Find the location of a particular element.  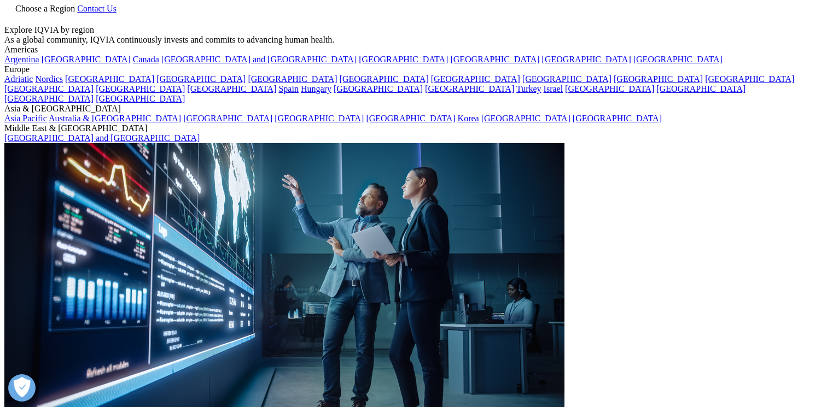

a: Spain is located at coordinates (288, 89).